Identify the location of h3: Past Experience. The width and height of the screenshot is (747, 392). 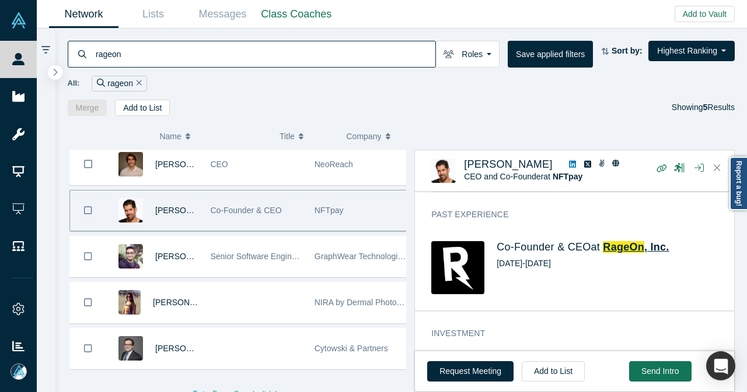
(570, 215).